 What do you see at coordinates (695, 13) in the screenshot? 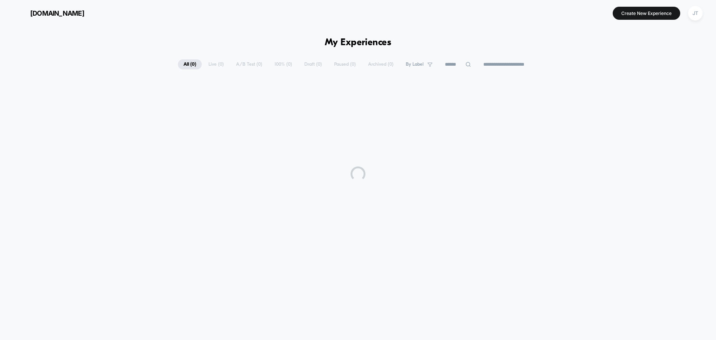
I see `button: JT` at bounding box center [695, 13].